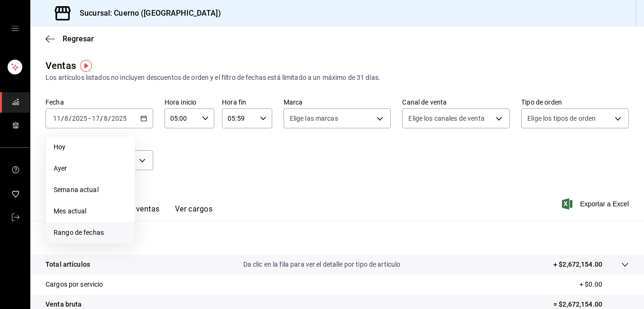  Describe the element at coordinates (78, 38) in the screenshot. I see `span: Regresar` at that location.